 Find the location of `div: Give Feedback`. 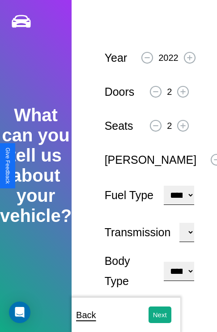

div: Give Feedback is located at coordinates (8, 166).